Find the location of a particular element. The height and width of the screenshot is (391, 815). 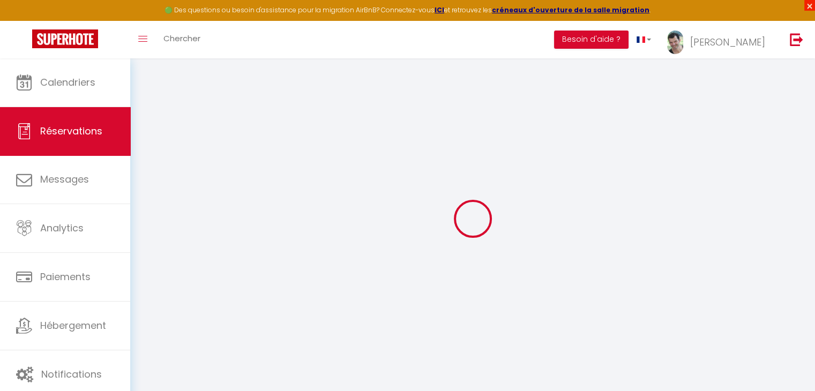

img: logout is located at coordinates (796, 39).